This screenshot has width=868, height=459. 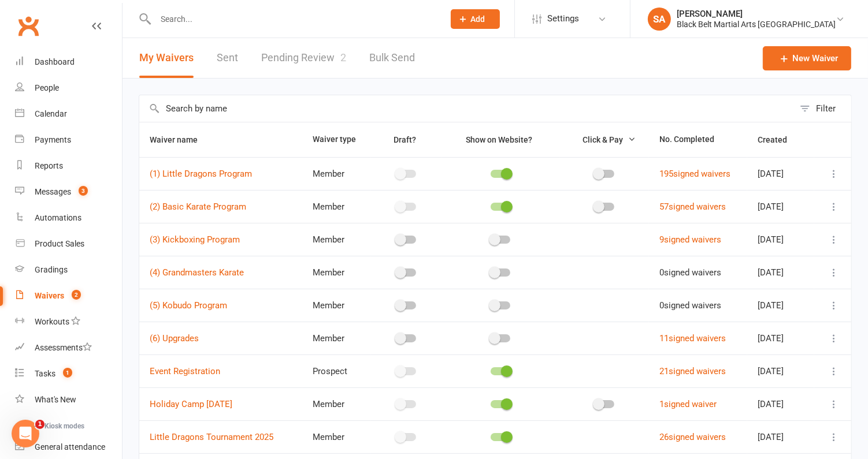 What do you see at coordinates (195, 239) in the screenshot?
I see `a: (3) Kickboxing Program` at bounding box center [195, 239].